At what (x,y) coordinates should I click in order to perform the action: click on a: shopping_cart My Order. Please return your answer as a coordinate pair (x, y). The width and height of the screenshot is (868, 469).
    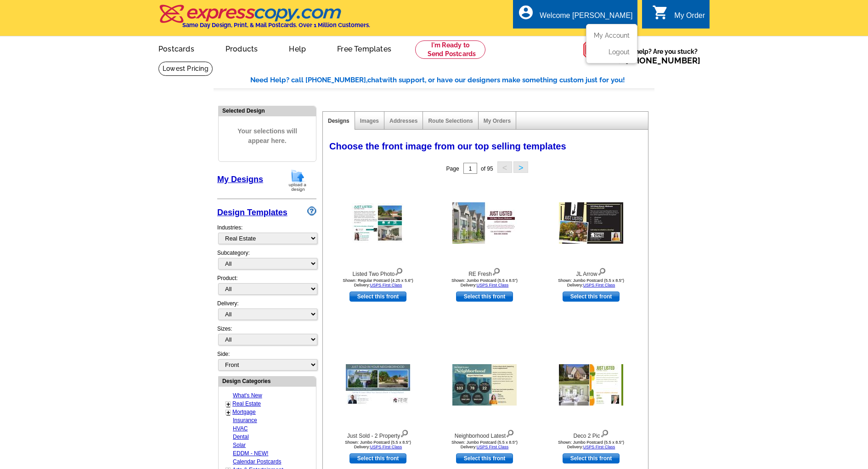
    Looking at the image, I should click on (678, 15).